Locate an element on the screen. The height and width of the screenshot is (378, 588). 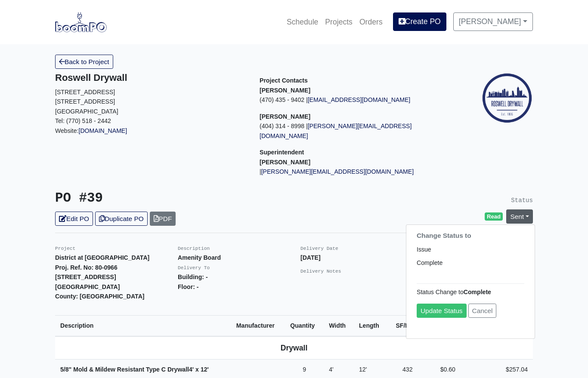
span: x is located at coordinates (197, 370).